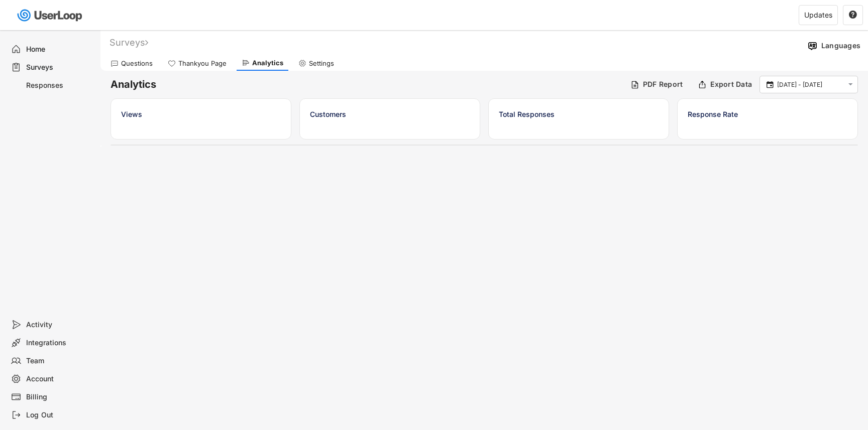 This screenshot has width=868, height=430. I want to click on input: Select Date Range, so click(810, 85).